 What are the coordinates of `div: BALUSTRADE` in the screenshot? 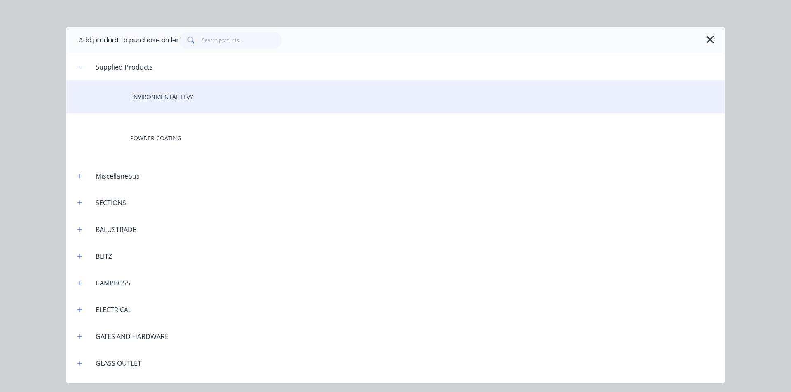 It's located at (116, 230).